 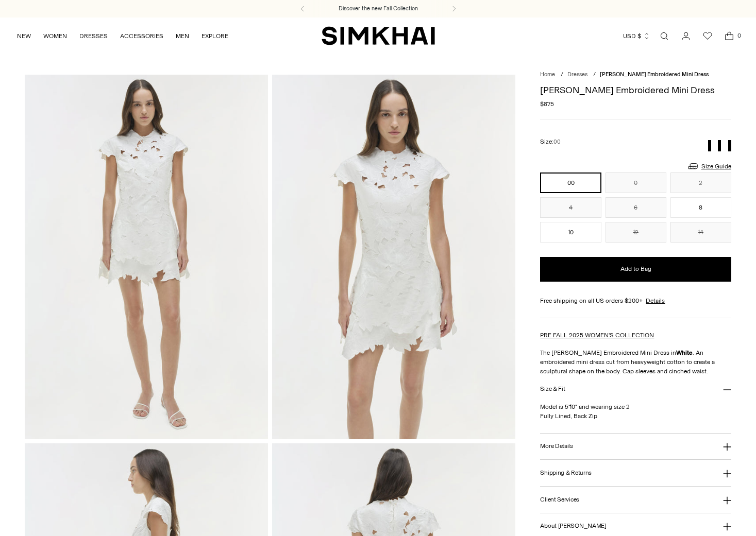 I want to click on button: Shipping & Returns, so click(x=635, y=473).